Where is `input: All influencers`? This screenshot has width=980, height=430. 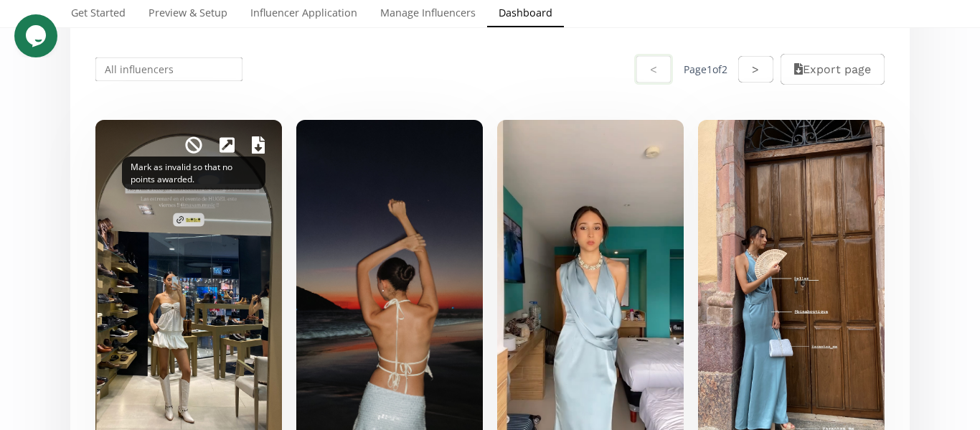
input: All influencers is located at coordinates (169, 69).